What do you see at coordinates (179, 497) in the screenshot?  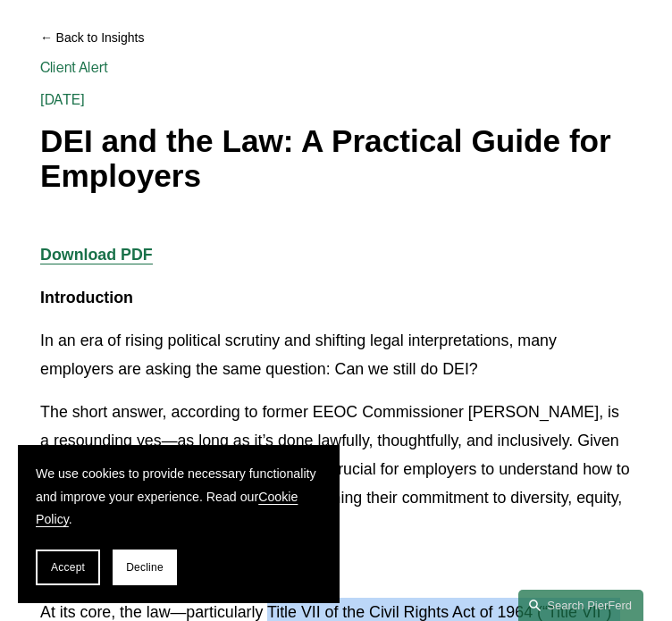 I see `p: We use cookies to provide necessary functionality and improve your experience. Read our .` at bounding box center [179, 497].